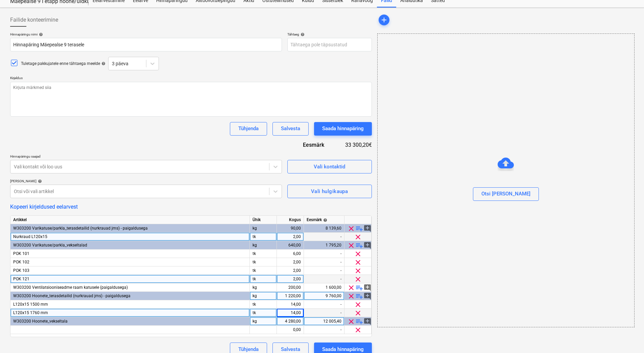 The image size is (644, 353). What do you see at coordinates (290, 295) in the screenshot?
I see `div: 1 220,00` at bounding box center [290, 295].